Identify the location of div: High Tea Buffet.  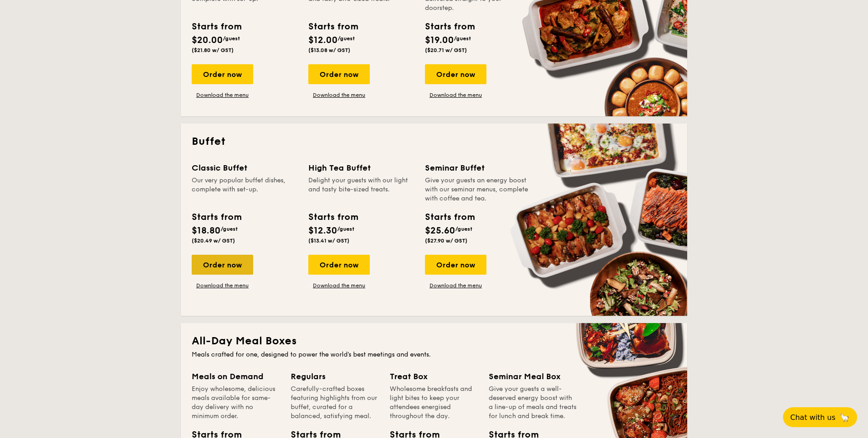
(361, 168).